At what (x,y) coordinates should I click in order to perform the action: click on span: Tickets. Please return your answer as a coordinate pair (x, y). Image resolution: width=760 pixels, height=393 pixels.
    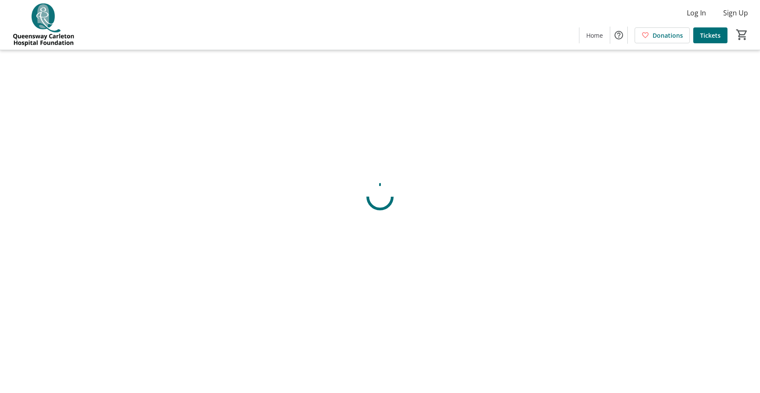
    Looking at the image, I should click on (711, 35).